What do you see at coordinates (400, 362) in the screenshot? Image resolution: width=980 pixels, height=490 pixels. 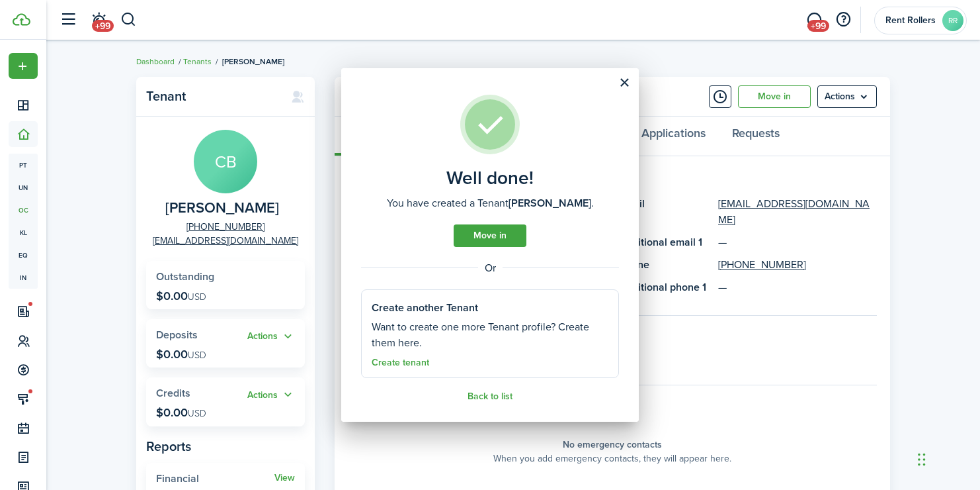 I see `a: Create tenant` at bounding box center [400, 362].